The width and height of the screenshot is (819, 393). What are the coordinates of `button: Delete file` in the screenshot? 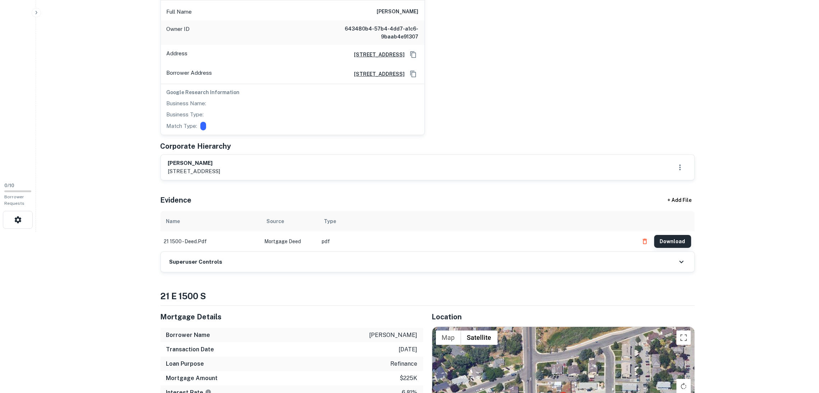 It's located at (645, 241).